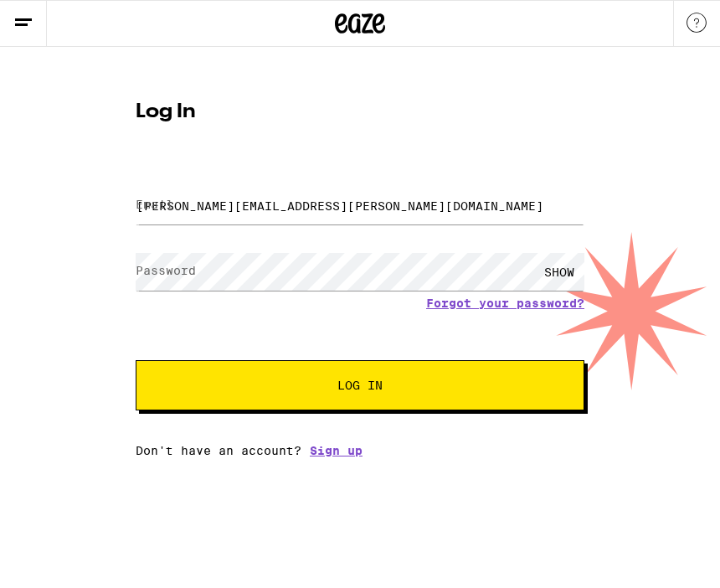 The width and height of the screenshot is (720, 588). What do you see at coordinates (505, 304) in the screenshot?
I see `a: Forgot your password?` at bounding box center [505, 304].